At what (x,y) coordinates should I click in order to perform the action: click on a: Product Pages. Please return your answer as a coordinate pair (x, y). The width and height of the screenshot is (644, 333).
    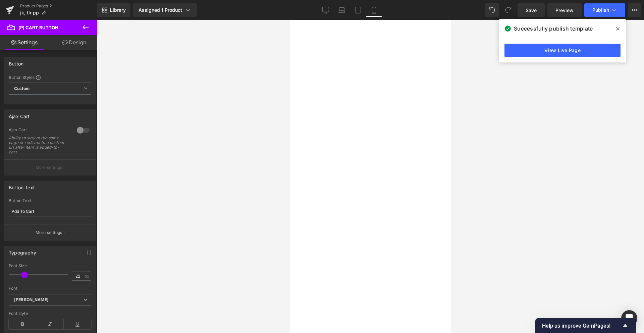
    Looking at the image, I should click on (59, 6).